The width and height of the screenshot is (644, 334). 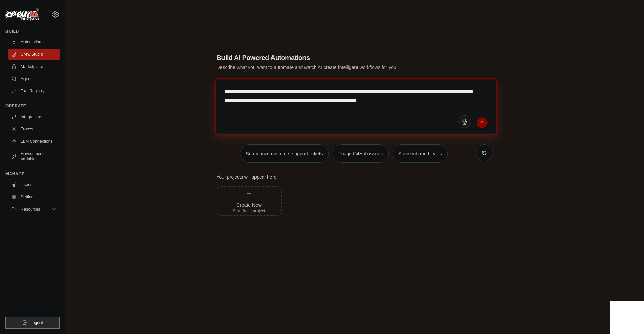 What do you see at coordinates (33, 117) in the screenshot?
I see `a: Integrations` at bounding box center [33, 117].